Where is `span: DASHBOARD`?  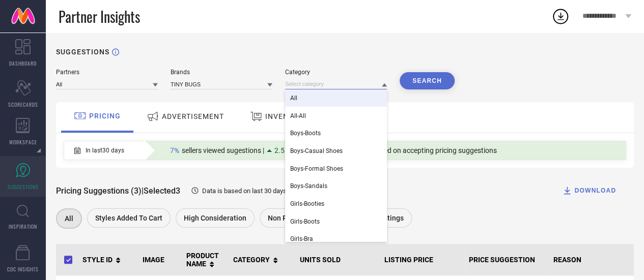
span: DASHBOARD is located at coordinates (23, 63).